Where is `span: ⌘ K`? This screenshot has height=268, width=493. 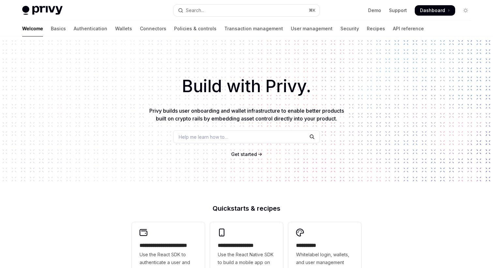
span: ⌘ K is located at coordinates (312, 10).